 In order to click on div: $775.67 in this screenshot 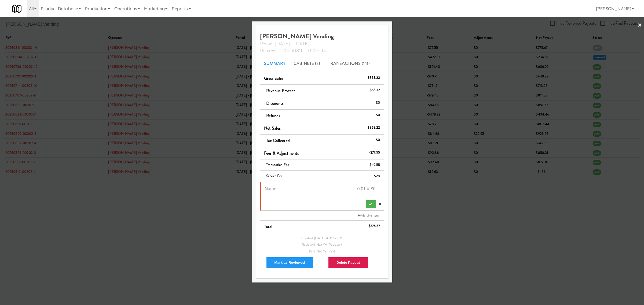, I will do `click(374, 226)`.